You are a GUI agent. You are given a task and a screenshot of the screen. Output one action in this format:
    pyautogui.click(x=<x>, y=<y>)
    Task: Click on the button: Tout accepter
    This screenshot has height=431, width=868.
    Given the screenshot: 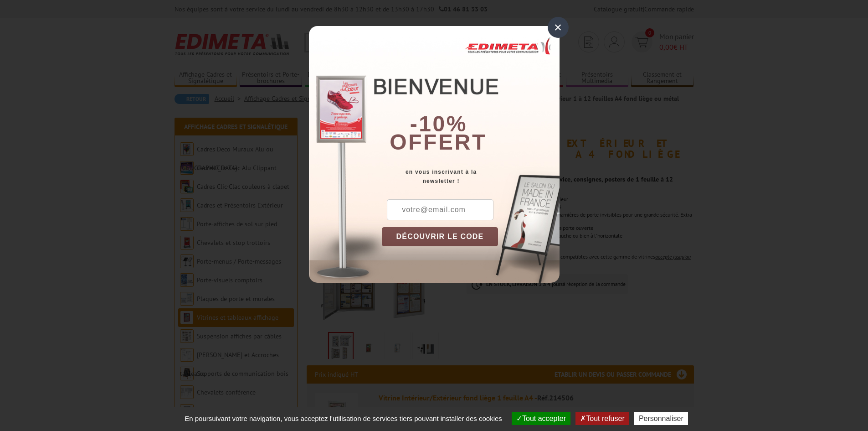 What is the action you would take?
    pyautogui.click(x=541, y=418)
    